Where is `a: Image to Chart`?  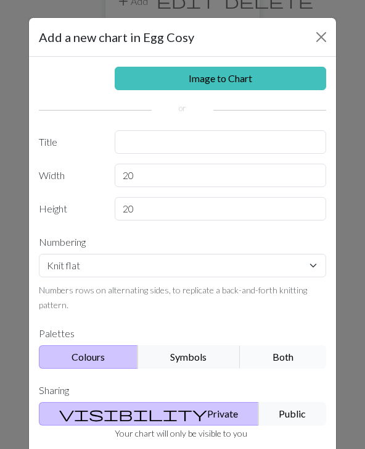
a: Image to Chart is located at coordinates (221, 78).